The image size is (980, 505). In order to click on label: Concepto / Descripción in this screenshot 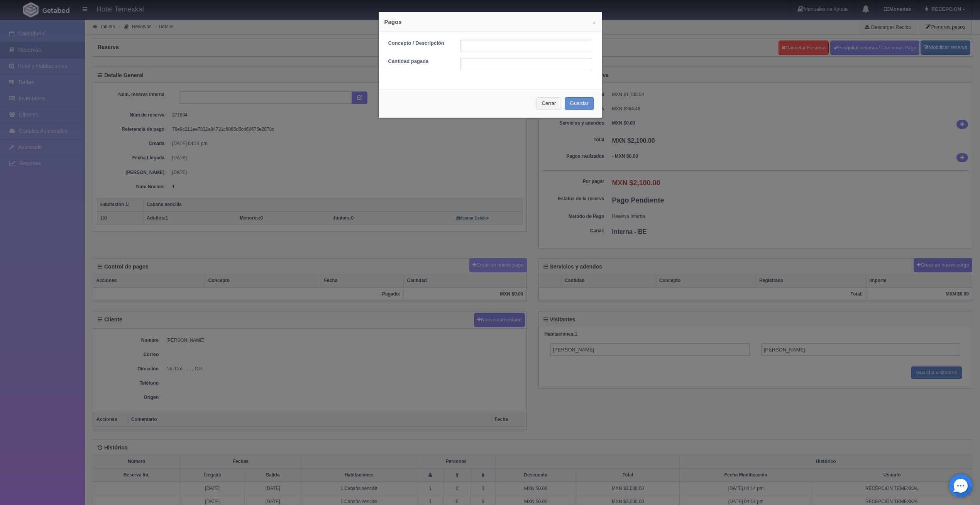, I will do `click(419, 44)`.